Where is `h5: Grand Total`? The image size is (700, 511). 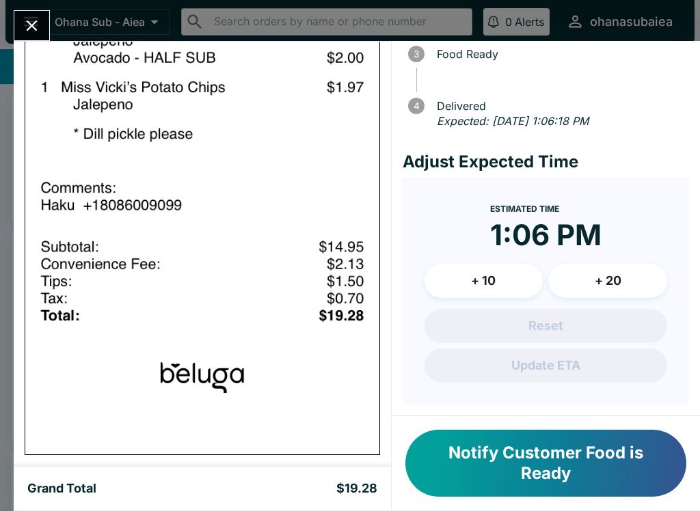
h5: Grand Total is located at coordinates (62, 489).